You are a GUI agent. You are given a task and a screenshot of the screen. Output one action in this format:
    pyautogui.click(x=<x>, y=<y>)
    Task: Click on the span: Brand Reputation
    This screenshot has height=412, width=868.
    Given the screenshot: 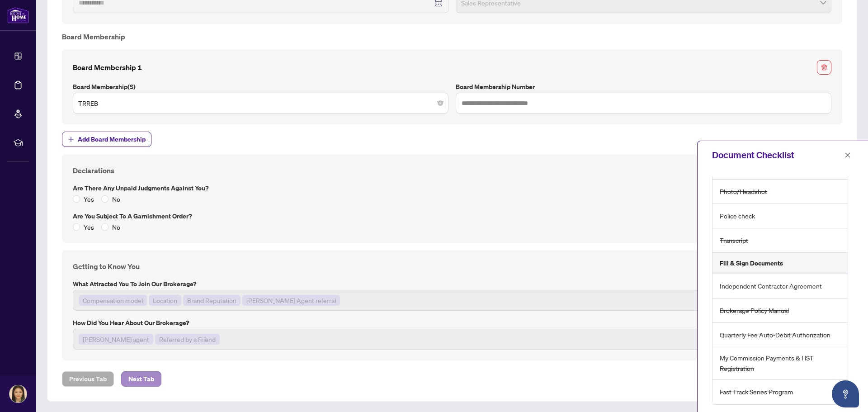 What is the action you would take?
    pyautogui.click(x=212, y=300)
    